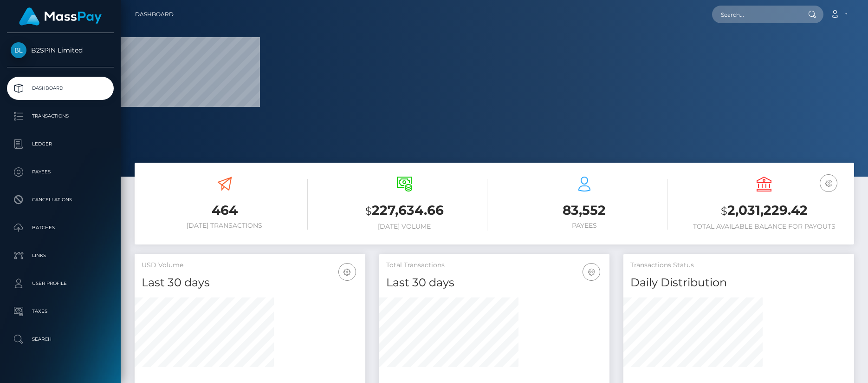 The image size is (868, 383). I want to click on h3: 227,634.66, so click(405, 211).